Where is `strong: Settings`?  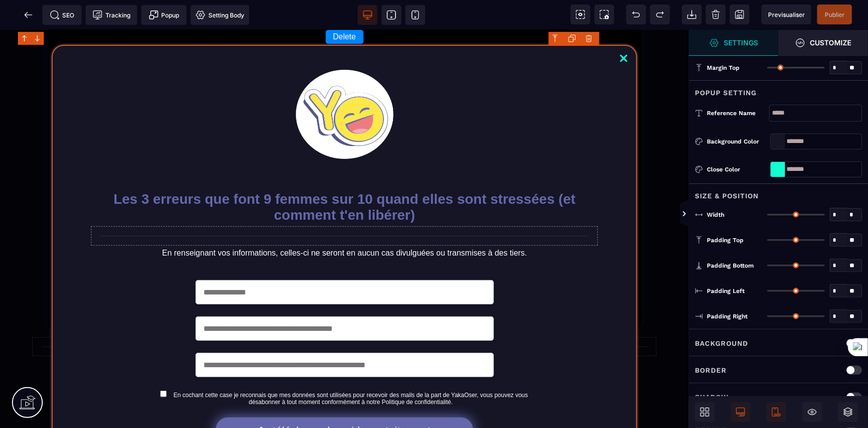 strong: Settings is located at coordinates (741, 42).